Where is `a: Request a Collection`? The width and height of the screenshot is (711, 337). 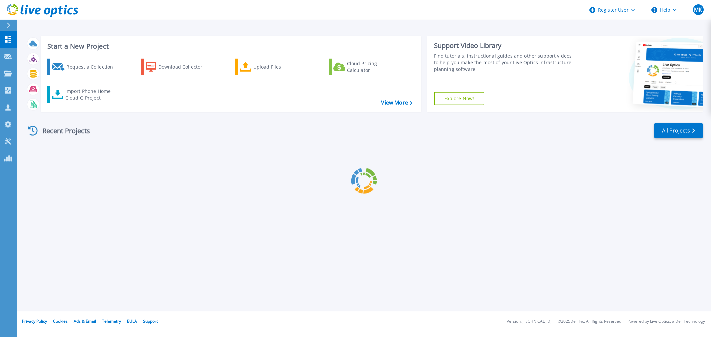
a: Request a Collection is located at coordinates (84, 67).